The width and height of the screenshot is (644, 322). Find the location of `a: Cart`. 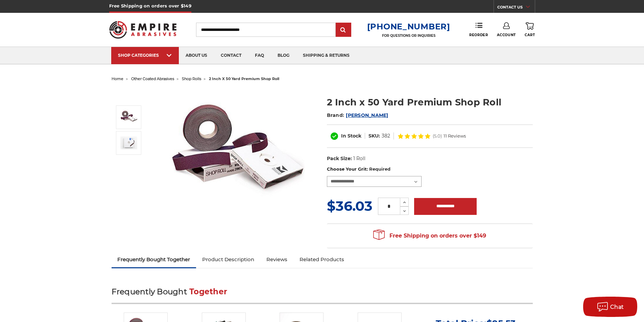

a: Cart is located at coordinates (530, 30).